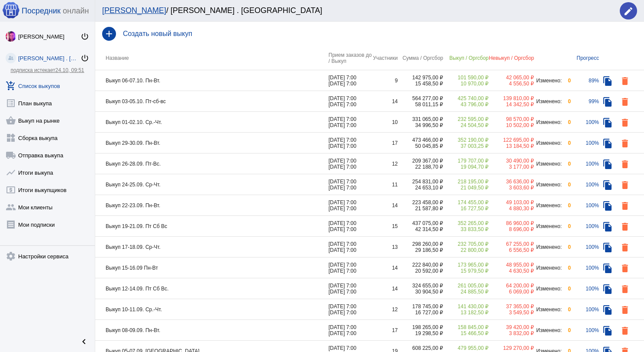  I want to click on div: 16 727,00 ₽, so click(421, 312).